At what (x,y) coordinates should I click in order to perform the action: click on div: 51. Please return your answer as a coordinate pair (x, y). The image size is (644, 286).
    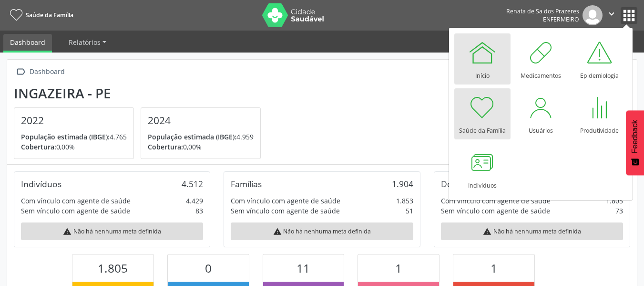
    Looking at the image, I should click on (409, 210).